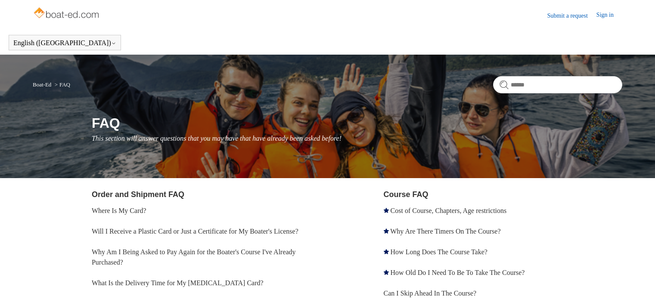 This screenshot has height=299, width=655. What do you see at coordinates (67, 14) in the screenshot?
I see `img: Boat-Ed Help Center home page` at bounding box center [67, 14].